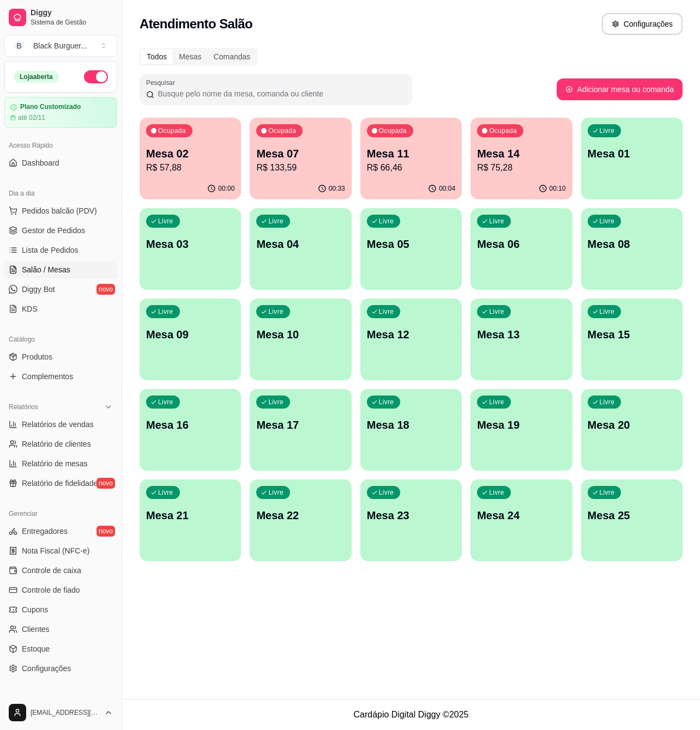 The image size is (700, 730). I want to click on div: Acesso Rápido, so click(60, 146).